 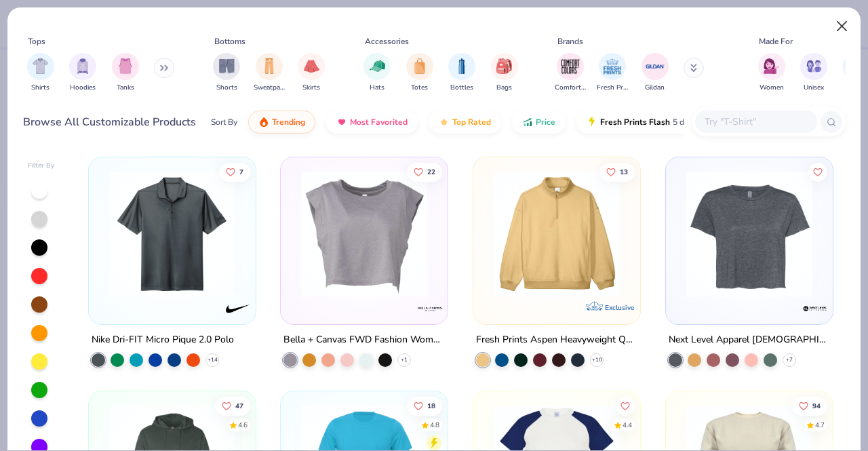 What do you see at coordinates (386, 41) in the screenshot?
I see `div: Accessories` at bounding box center [386, 41].